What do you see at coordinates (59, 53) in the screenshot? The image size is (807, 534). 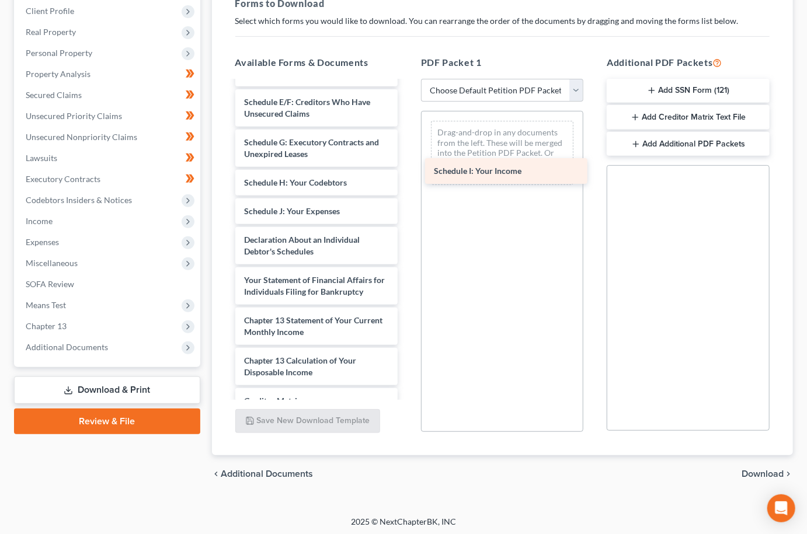 I see `span: Personal Property` at bounding box center [59, 53].